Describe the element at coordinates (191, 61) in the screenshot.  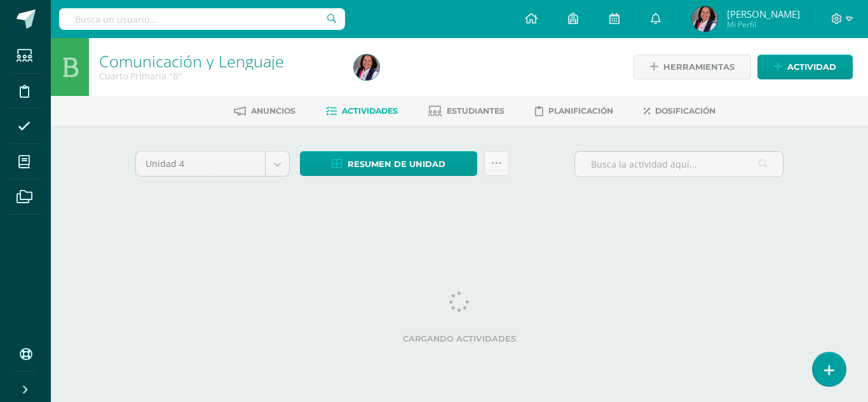
I see `a: Comunicación y Lenguaje` at that location.